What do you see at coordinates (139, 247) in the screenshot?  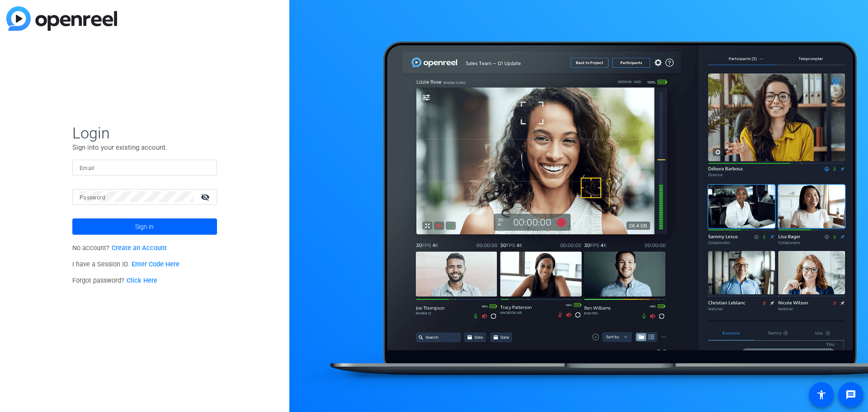 I see `a: Create an Account` at bounding box center [139, 247].